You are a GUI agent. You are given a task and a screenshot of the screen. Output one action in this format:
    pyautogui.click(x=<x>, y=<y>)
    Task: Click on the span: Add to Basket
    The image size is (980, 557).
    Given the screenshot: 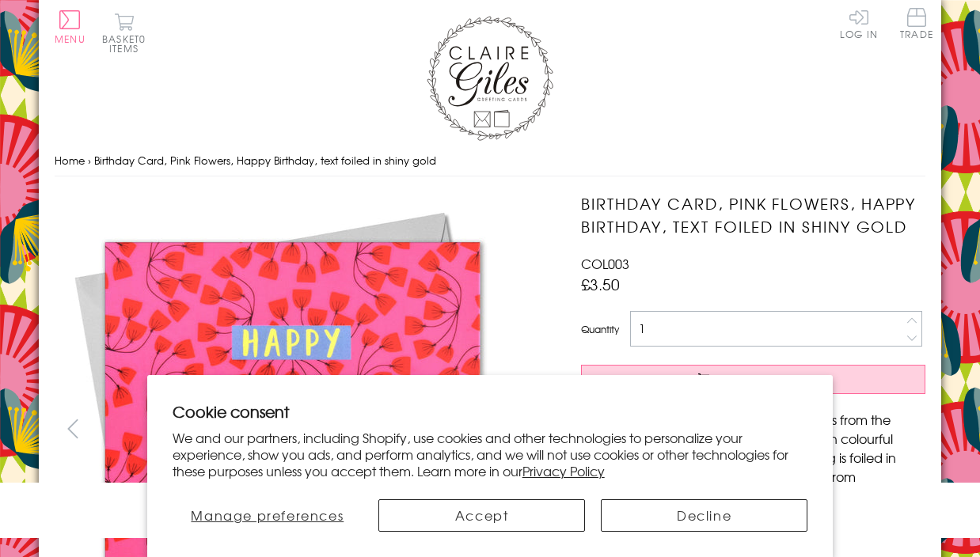 What is the action you would take?
    pyautogui.click(x=762, y=380)
    